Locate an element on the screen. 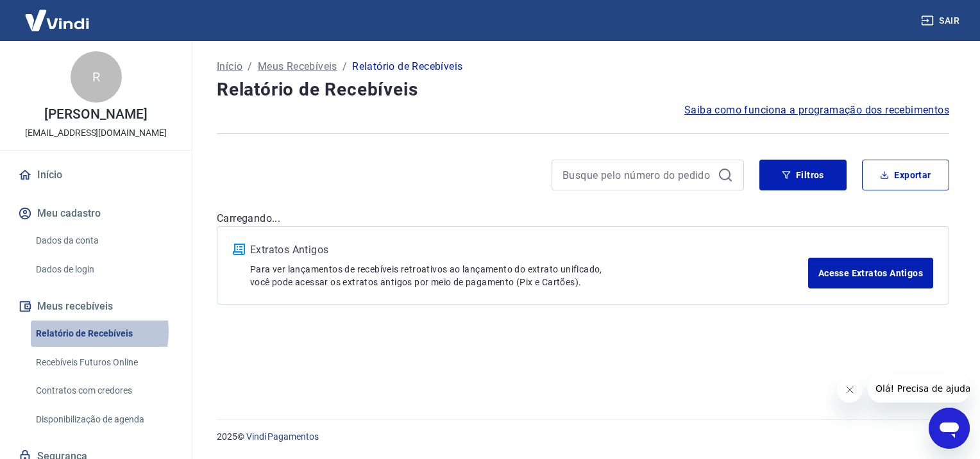 The width and height of the screenshot is (980, 459). button: Meu cadastro is located at coordinates (95, 214).